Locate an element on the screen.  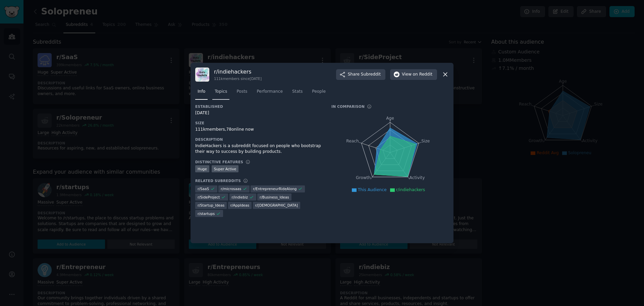
button: ShareSubreddit is located at coordinates (361, 74).